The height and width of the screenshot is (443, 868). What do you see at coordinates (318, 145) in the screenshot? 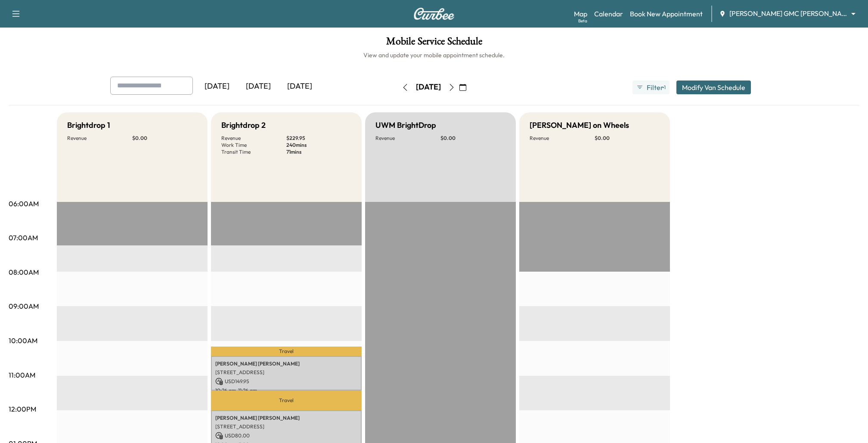
I see `p: 240 mins` at bounding box center [318, 145].